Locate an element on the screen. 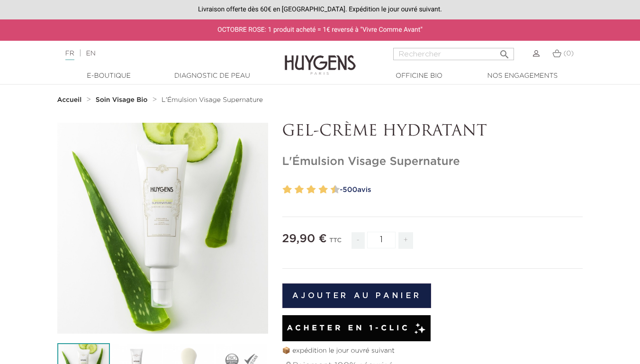  label: 5 is located at coordinates (306, 190).